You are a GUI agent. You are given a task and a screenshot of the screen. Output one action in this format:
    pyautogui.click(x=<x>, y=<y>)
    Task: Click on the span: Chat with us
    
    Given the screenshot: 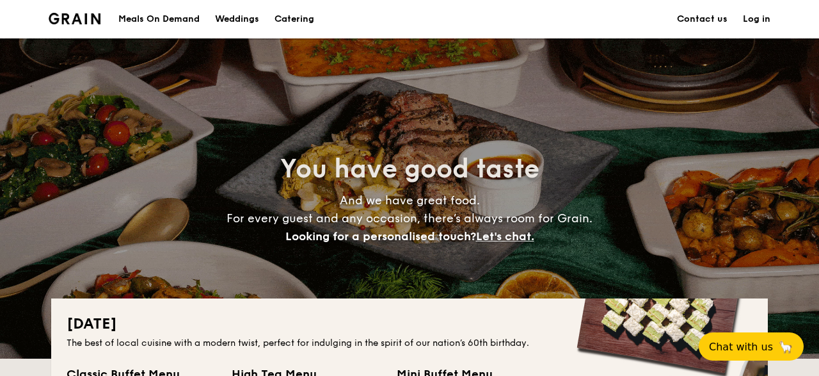 What is the action you would take?
    pyautogui.click(x=741, y=346)
    